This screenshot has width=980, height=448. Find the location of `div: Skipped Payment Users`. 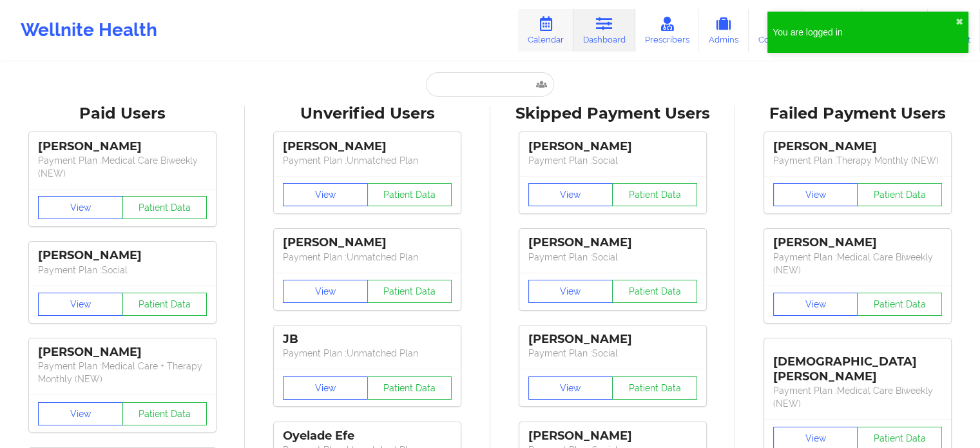

div: Skipped Payment Users is located at coordinates (613, 114).